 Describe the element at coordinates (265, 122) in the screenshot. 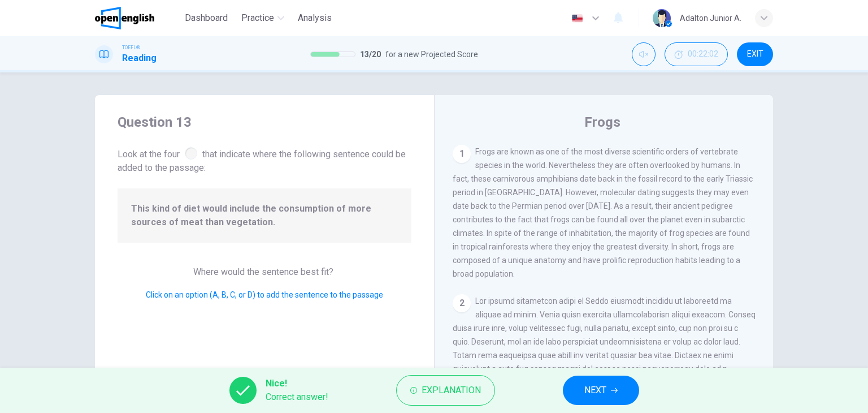

I see `h4: Question 13` at that location.